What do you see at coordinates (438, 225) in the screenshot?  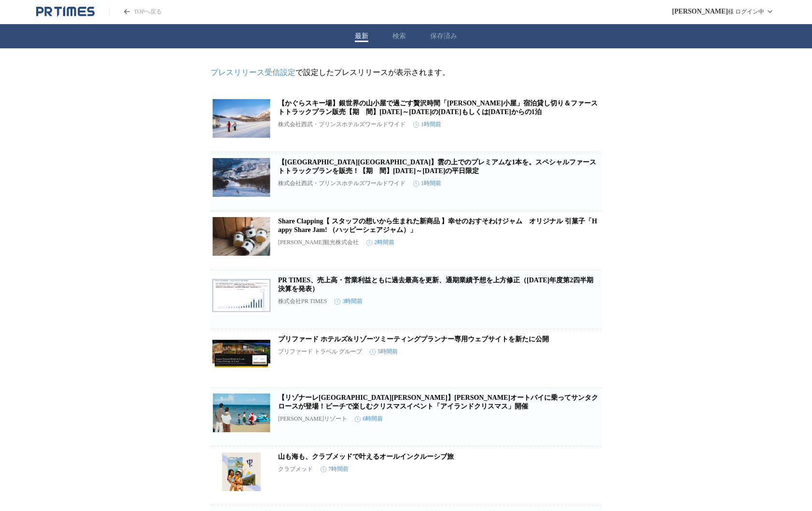 I see `a: Share Clapping【 スタッフの想いから生まれた新商品 】幸せのおすそわけジャム オリジナル 引菓子「Happy Share Jam! （ハッピーシェアジャム）」` at bounding box center [438, 225].